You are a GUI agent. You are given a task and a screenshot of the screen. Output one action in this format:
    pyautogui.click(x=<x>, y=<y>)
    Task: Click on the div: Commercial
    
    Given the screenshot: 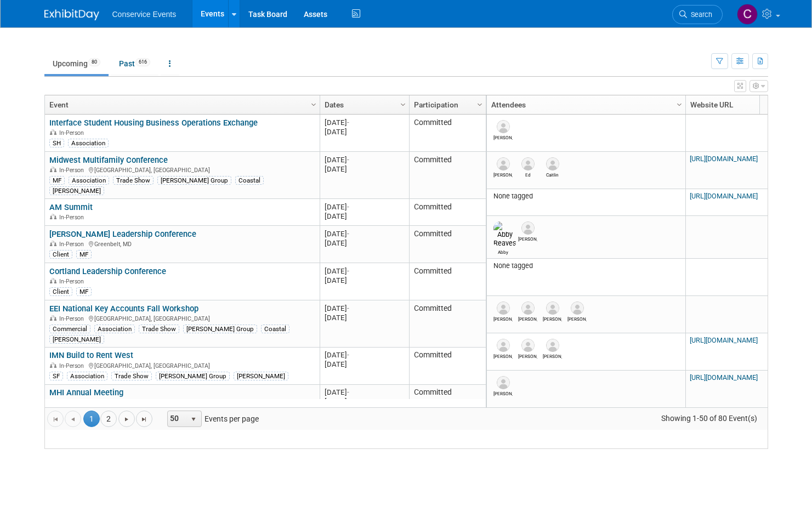 What is the action you would take?
    pyautogui.click(x=70, y=329)
    